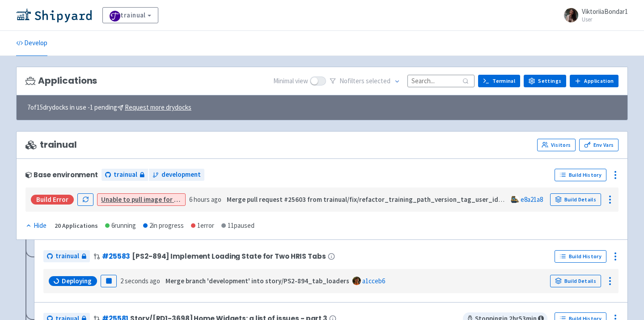  What do you see at coordinates (290, 81) in the screenshot?
I see `span: Minimal view` at bounding box center [290, 81].